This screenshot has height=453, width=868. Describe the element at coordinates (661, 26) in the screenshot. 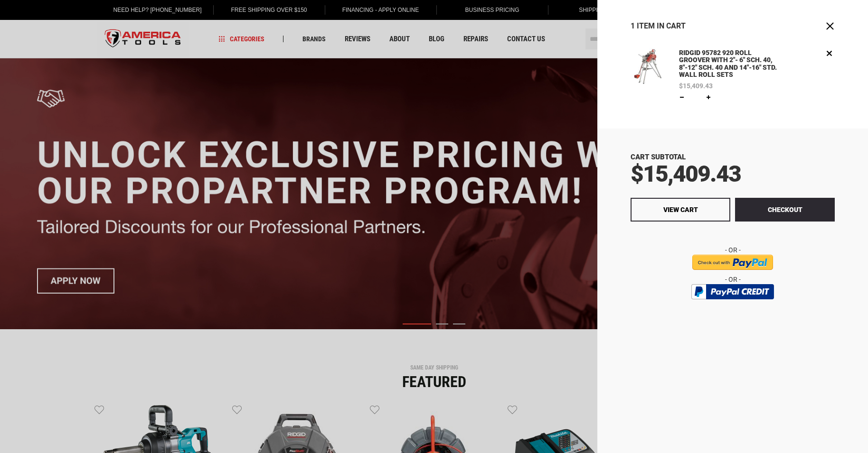

I see `span: Item in Cart` at that location.